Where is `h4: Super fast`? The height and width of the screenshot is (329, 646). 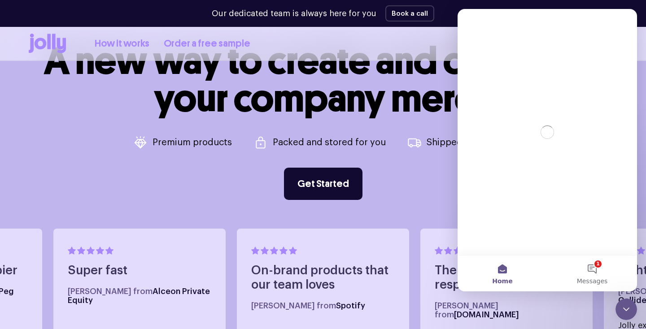 h4: Super fast is located at coordinates (140, 271).